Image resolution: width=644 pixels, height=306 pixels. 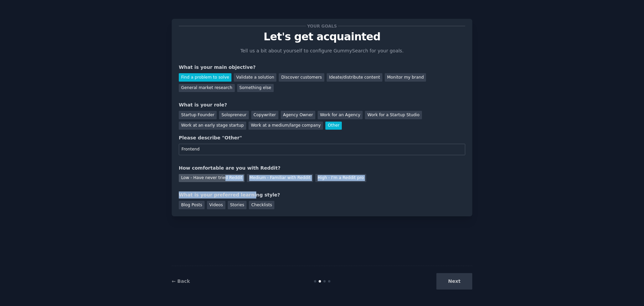 What do you see at coordinates (322, 67) in the screenshot?
I see `div: What is your main objective?` at bounding box center [322, 67].